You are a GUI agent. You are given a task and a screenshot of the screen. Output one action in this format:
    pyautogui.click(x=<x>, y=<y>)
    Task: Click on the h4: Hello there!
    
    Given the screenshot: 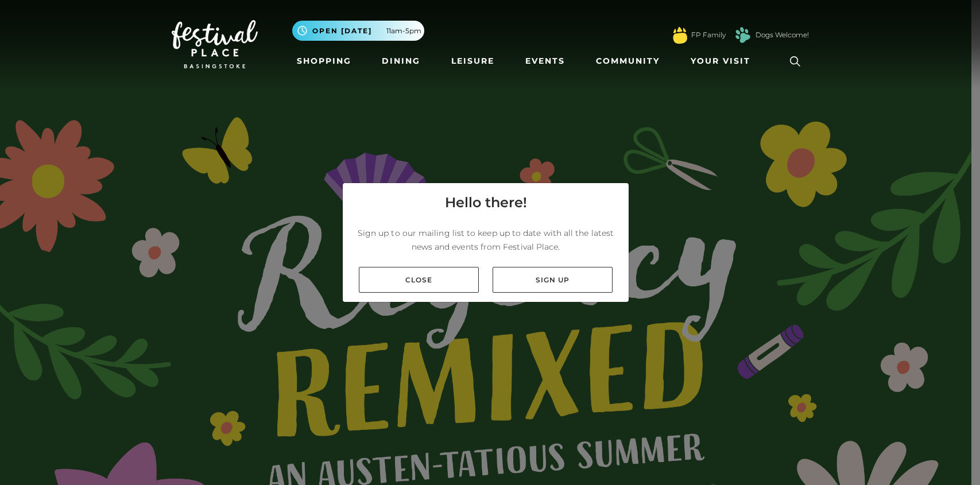 What is the action you would take?
    pyautogui.click(x=486, y=203)
    